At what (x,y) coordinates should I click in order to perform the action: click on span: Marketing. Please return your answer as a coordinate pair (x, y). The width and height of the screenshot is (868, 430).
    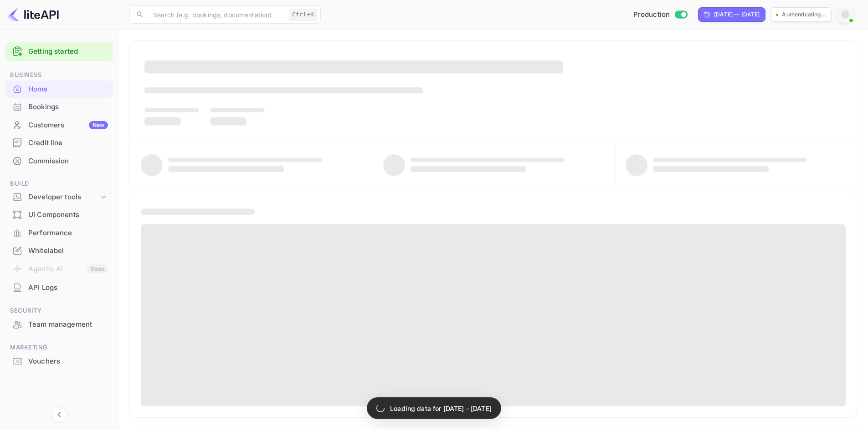
    Looking at the image, I should click on (59, 348).